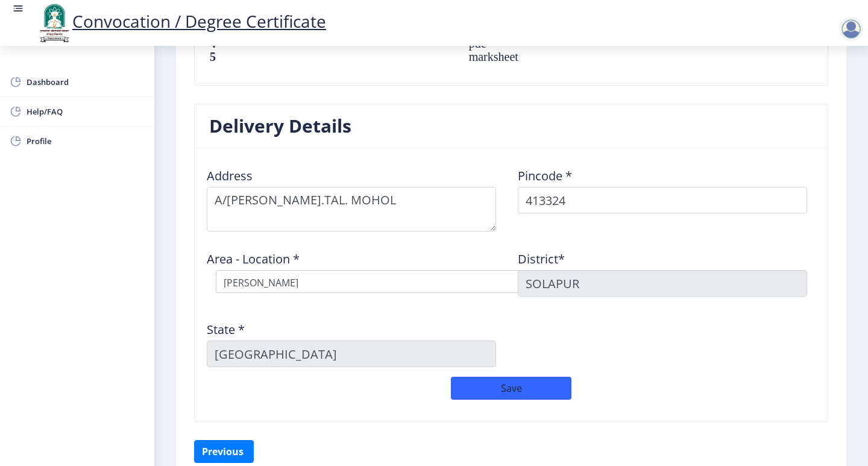 This screenshot has width=868, height=466. Describe the element at coordinates (663, 284) in the screenshot. I see `input: District` at that location.